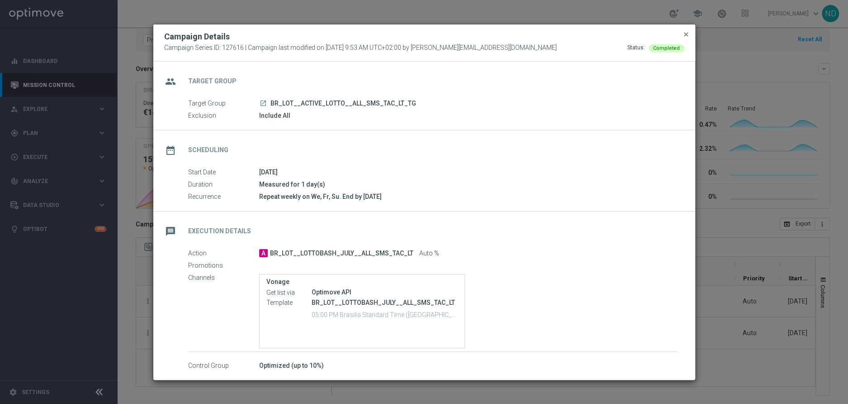 This screenshot has width=848, height=404. Describe the element at coordinates (468, 365) in the screenshot. I see `div: Optimized (up to 10%)` at that location.